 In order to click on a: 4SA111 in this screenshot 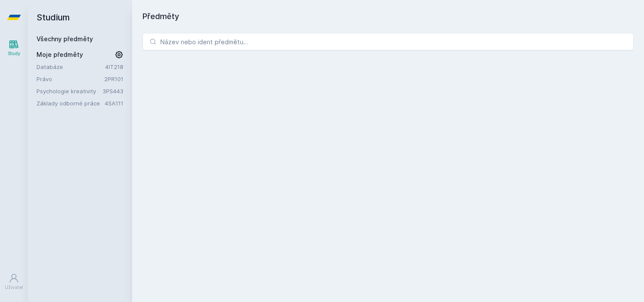, I will do `click(114, 103)`.